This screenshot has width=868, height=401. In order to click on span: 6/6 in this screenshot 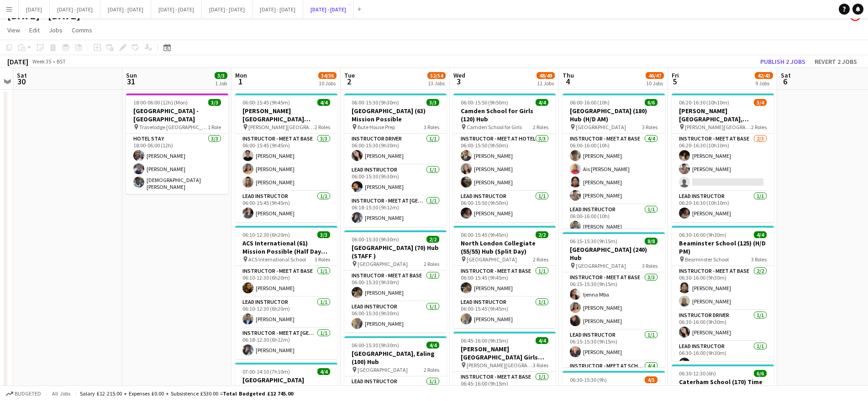, I will do `click(760, 373)`.